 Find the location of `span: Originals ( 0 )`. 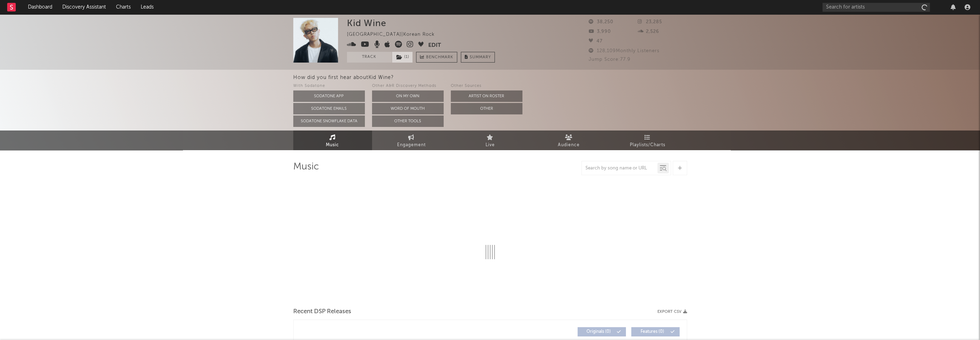

span: Originals ( 0 ) is located at coordinates (599, 332).